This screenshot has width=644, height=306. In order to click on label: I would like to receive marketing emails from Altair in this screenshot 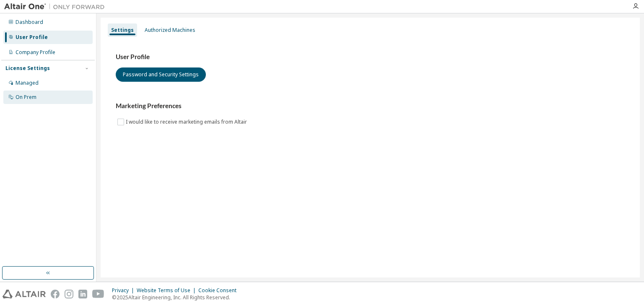, I will do `click(187, 122)`.